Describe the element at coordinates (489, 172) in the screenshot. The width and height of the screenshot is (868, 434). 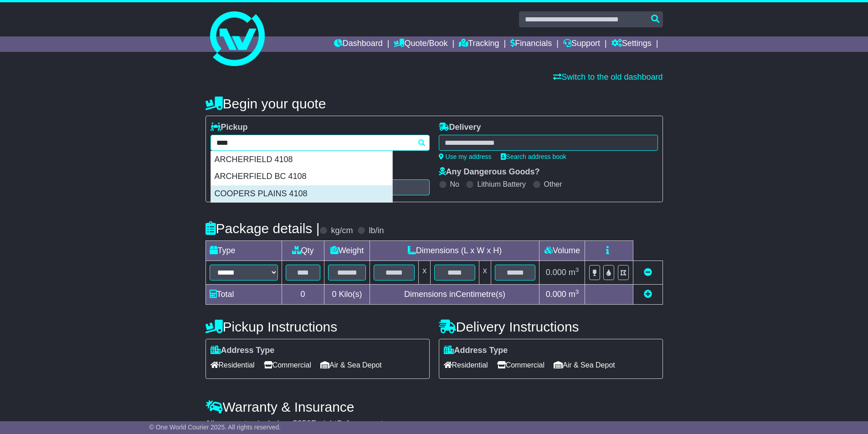
I see `label: Any Dangerous Goods?` at that location.